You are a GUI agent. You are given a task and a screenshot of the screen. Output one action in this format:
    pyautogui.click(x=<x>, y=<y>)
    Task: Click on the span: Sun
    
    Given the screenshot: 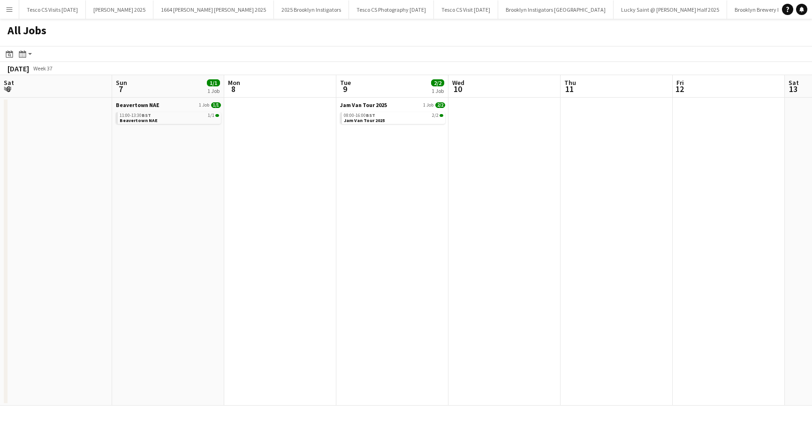 What is the action you would take?
    pyautogui.click(x=122, y=83)
    